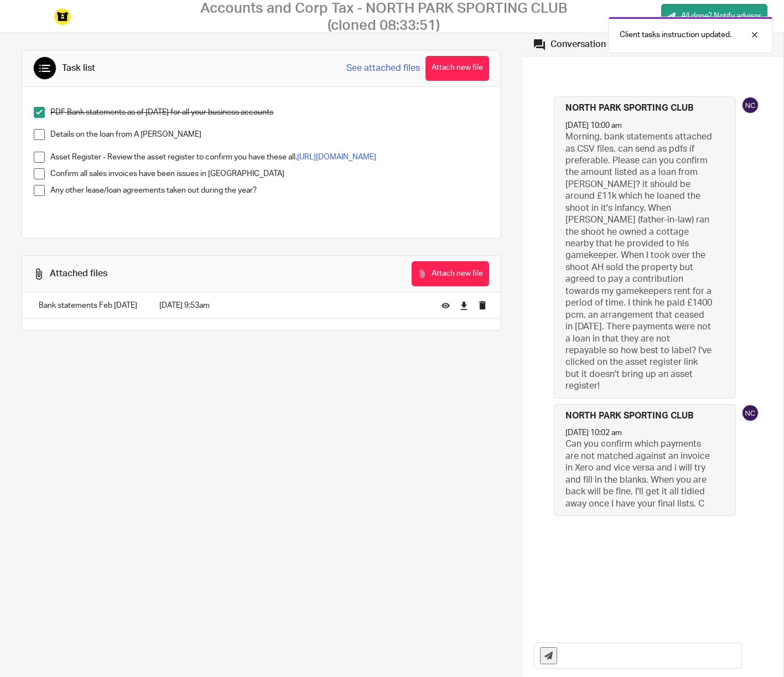 Image resolution: width=784 pixels, height=677 pixels. What do you see at coordinates (464, 305) in the screenshot?
I see `a: Download` at bounding box center [464, 305].